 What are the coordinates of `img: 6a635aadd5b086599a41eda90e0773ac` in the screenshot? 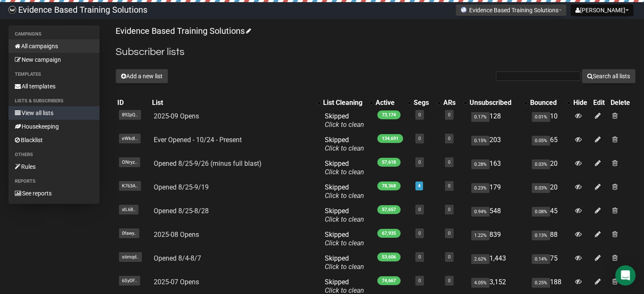 It's located at (12, 10).